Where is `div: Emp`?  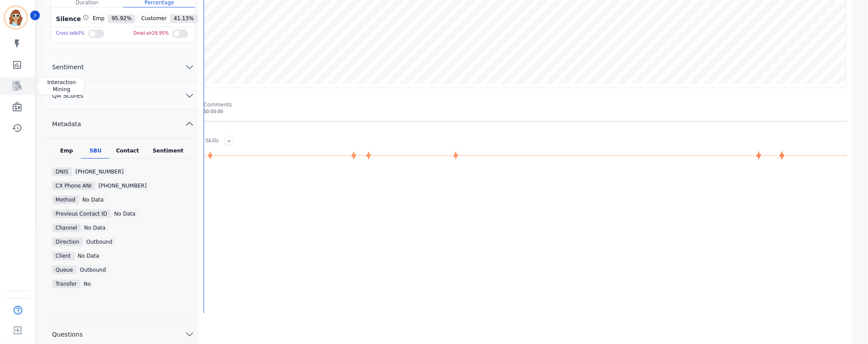 div: Emp is located at coordinates (67, 153).